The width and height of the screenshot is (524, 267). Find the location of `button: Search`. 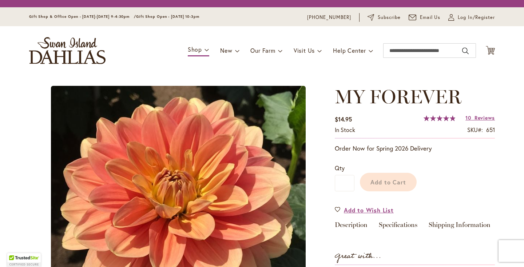

button: Search is located at coordinates (466, 51).